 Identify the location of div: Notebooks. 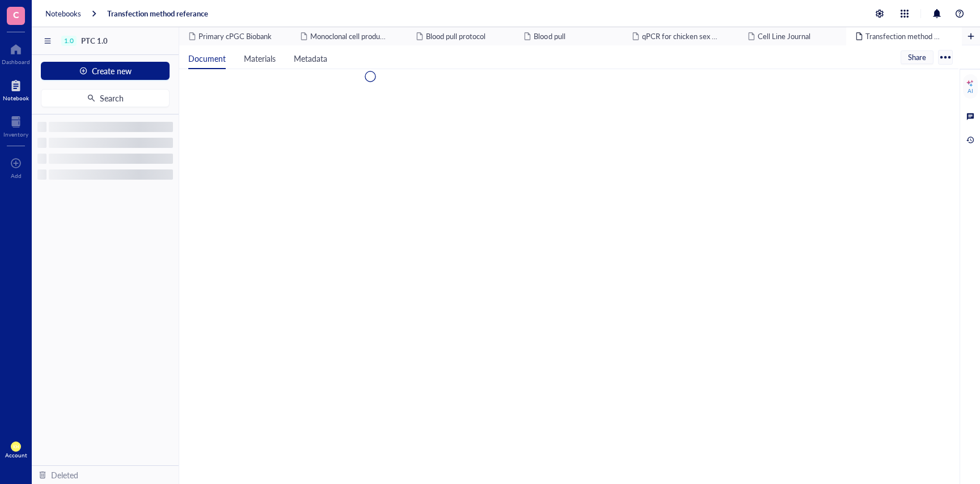
(63, 14).